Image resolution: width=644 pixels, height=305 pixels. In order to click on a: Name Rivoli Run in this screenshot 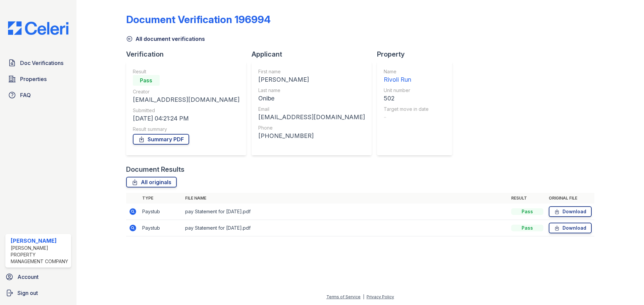, I will do `click(406, 76)`.